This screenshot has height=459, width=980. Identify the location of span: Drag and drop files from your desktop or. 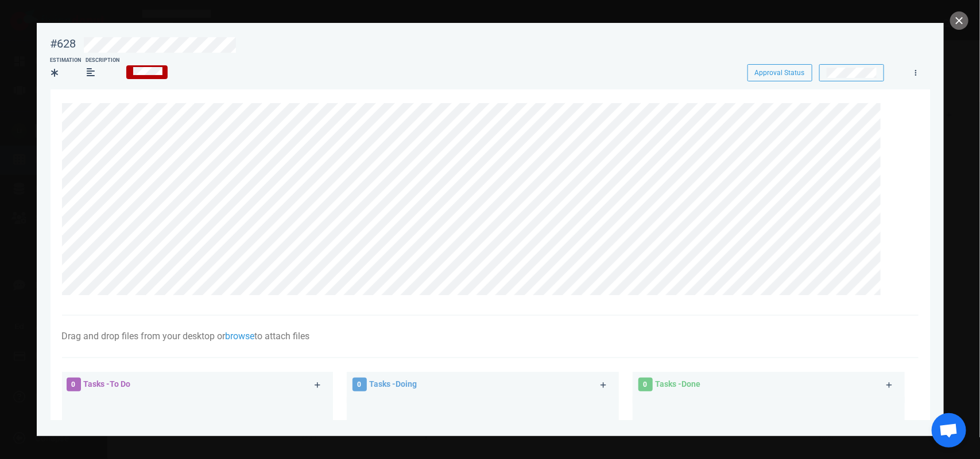
(143, 336).